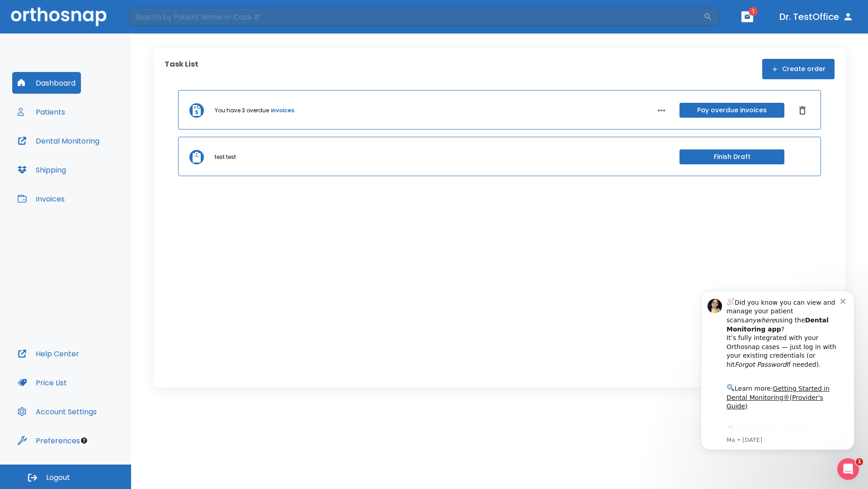 Image resolution: width=868 pixels, height=489 pixels. I want to click on button: Shipping, so click(42, 170).